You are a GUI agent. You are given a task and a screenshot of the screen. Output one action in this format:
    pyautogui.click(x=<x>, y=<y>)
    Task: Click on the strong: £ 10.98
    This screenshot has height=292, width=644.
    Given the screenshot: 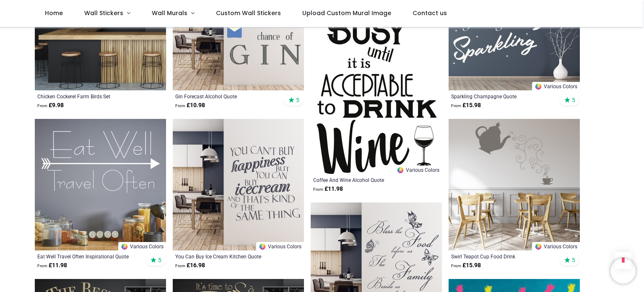 What is the action you would take?
    pyautogui.click(x=190, y=106)
    